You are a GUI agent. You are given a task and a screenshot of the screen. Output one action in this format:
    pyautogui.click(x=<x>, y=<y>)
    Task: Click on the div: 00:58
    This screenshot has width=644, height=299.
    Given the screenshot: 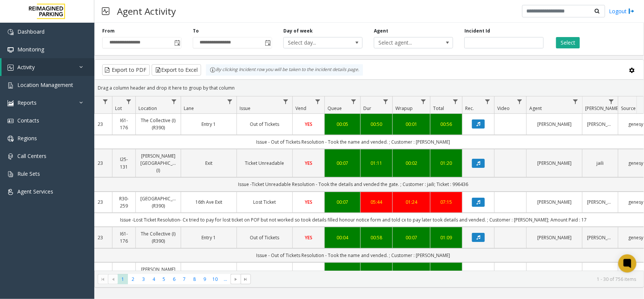 What is the action you would take?
    pyautogui.click(x=376, y=237)
    